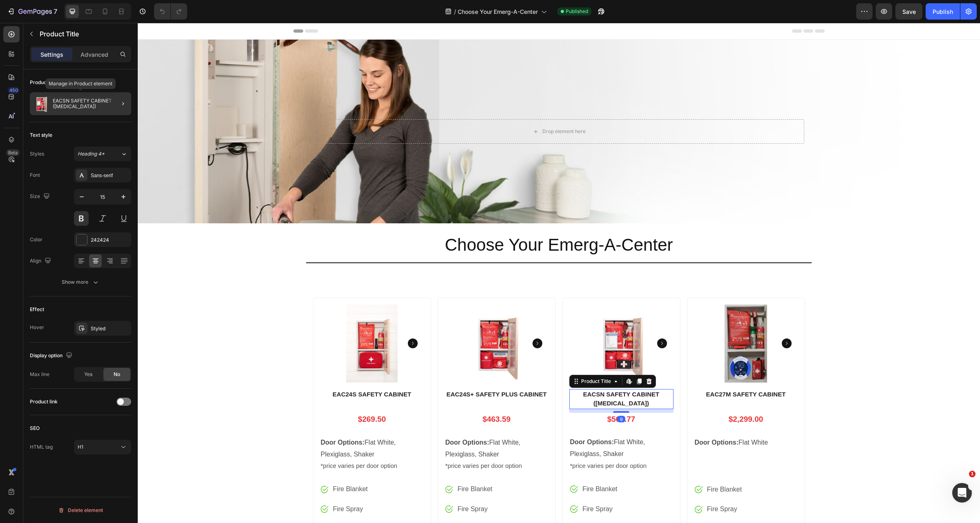 The width and height of the screenshot is (980, 523). Describe the element at coordinates (41, 104) in the screenshot. I see `img: product feature img` at that location.